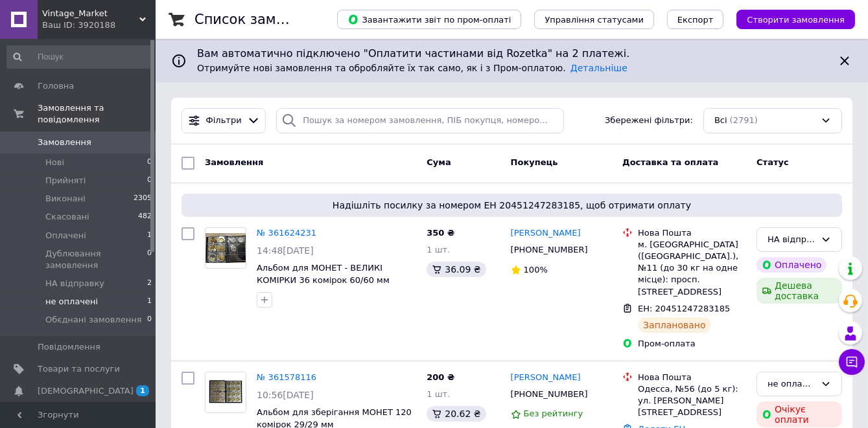  What do you see at coordinates (144, 217) in the screenshot?
I see `span: 482` at bounding box center [144, 217].